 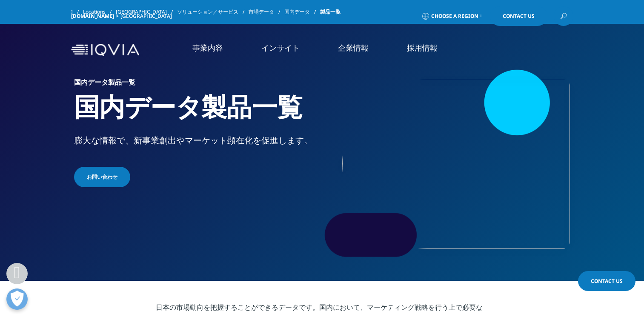 What do you see at coordinates (354, 48) in the screenshot?
I see `a: 企業情報` at bounding box center [354, 48].